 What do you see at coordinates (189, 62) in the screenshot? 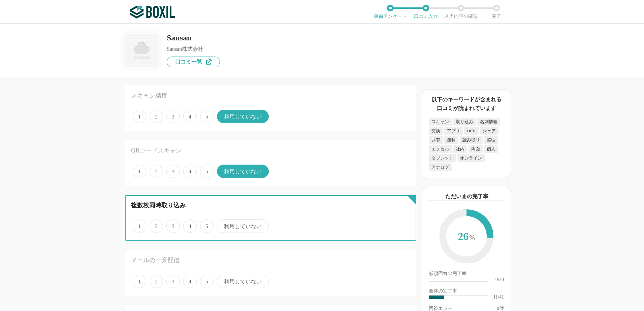
I see `span: 口コミ一覧` at bounding box center [189, 62].